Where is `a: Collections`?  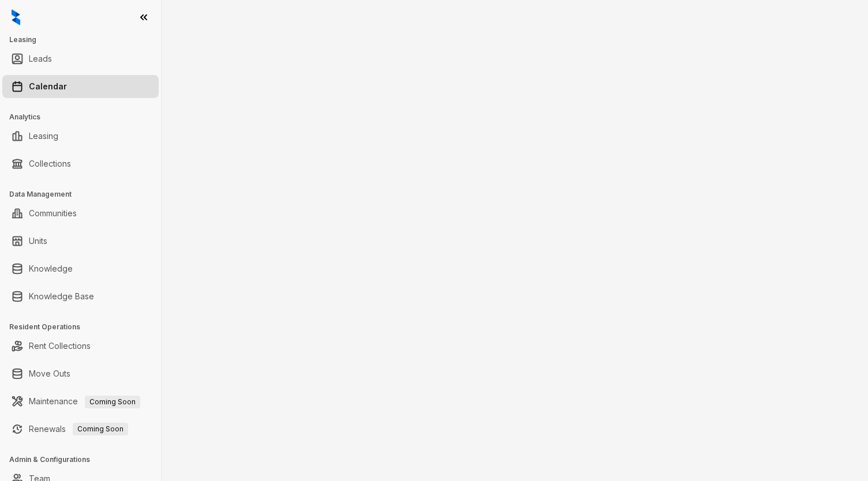
a: Collections is located at coordinates (50, 164).